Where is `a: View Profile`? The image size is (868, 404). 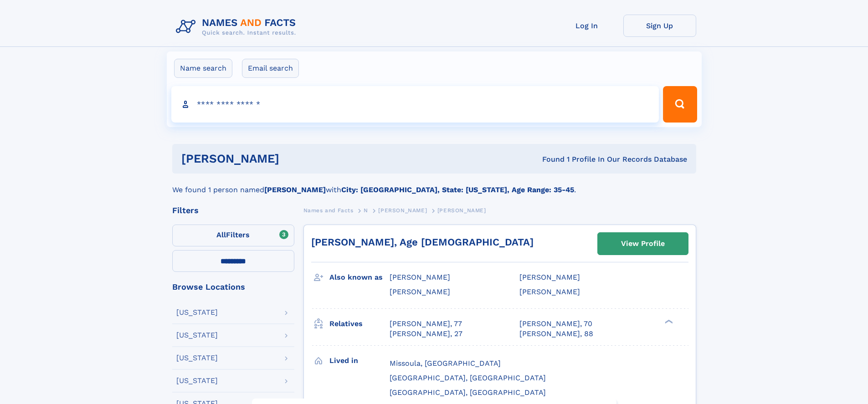
a: View Profile is located at coordinates (643, 244).